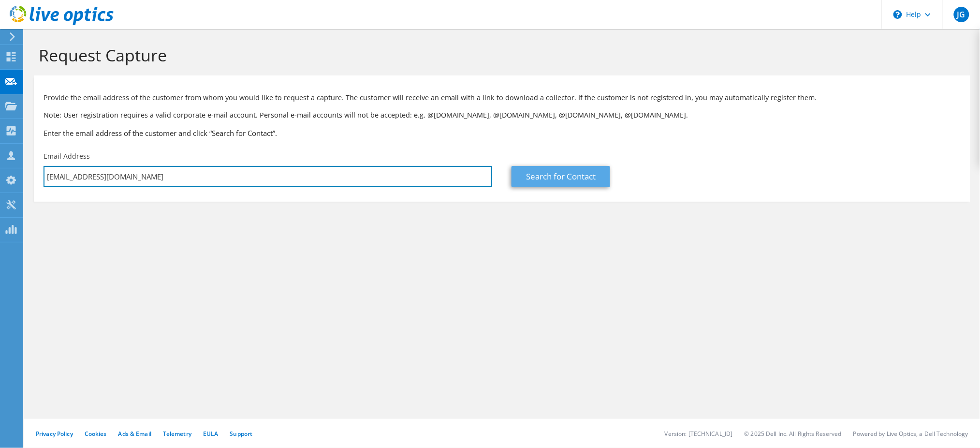  I want to click on h1: Request Capture, so click(500, 55).